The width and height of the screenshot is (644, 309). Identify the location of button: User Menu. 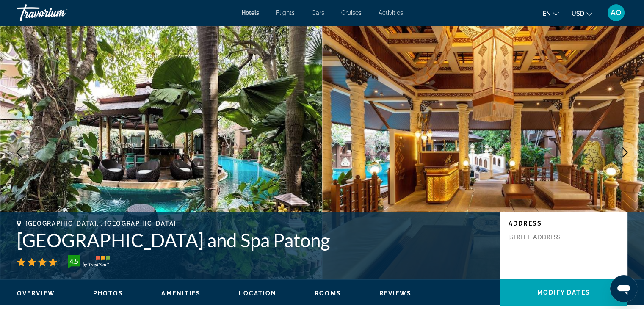
(615, 13).